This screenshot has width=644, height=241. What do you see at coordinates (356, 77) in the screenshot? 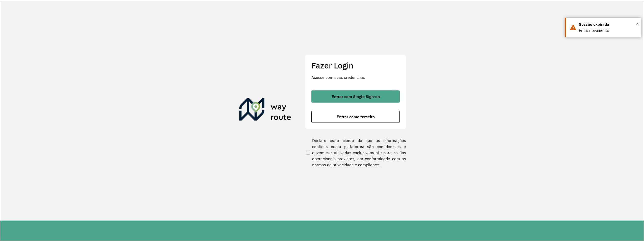
I see `p: Acesse com suas credenciais` at bounding box center [356, 77].